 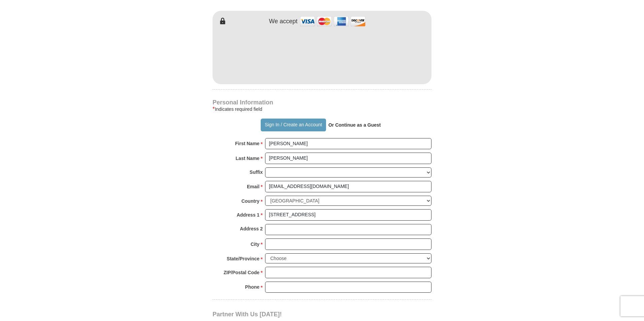 What do you see at coordinates (247, 158) in the screenshot?
I see `strong: Last Name` at bounding box center [247, 158].